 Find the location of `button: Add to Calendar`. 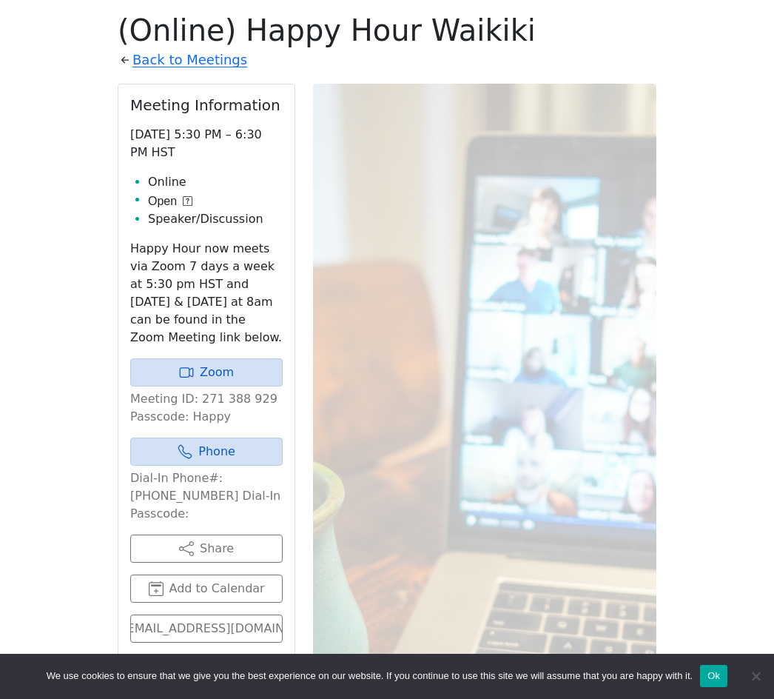

button: Add to Calendar is located at coordinates (207, 589).